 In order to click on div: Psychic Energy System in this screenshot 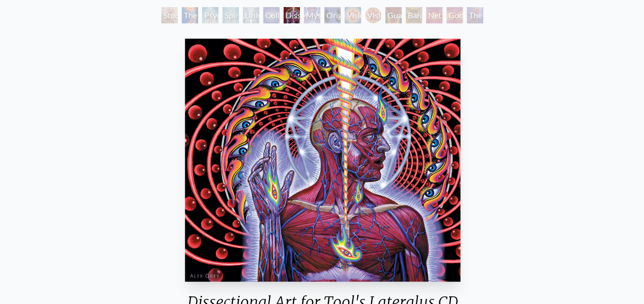, I will do `click(210, 15)`.